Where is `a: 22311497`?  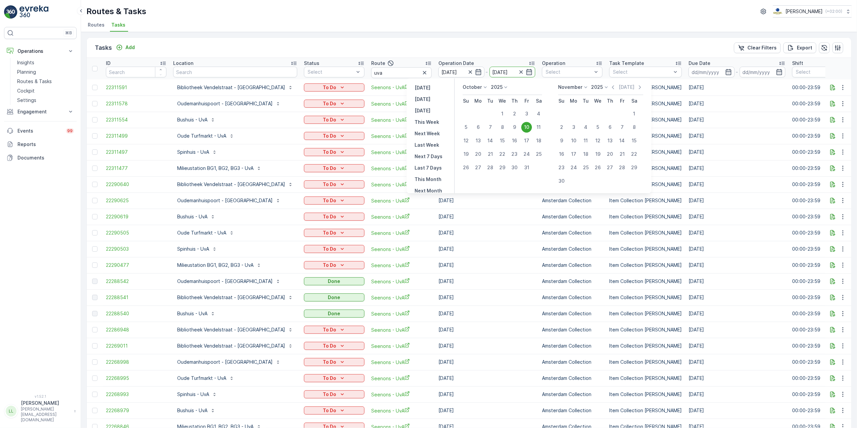
a: 22311497 is located at coordinates (136, 152).